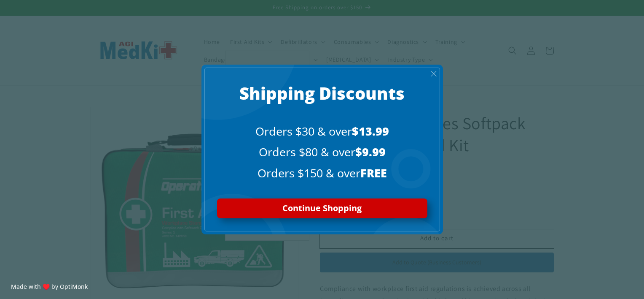  Describe the element at coordinates (303, 131) in the screenshot. I see `span: Orders $30 & over` at that location.